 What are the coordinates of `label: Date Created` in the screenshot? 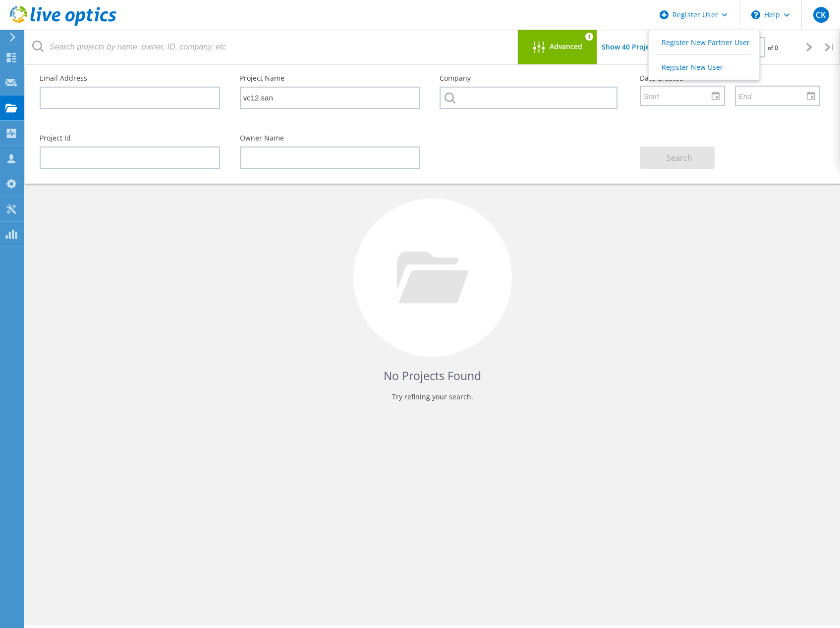 It's located at (730, 78).